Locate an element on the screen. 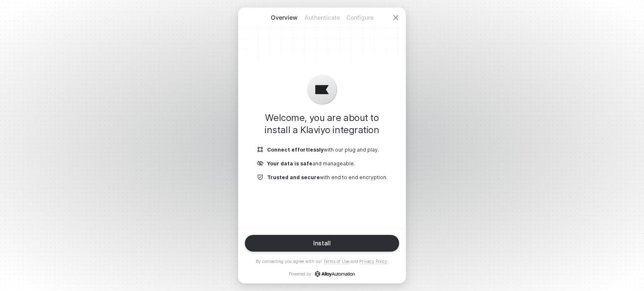  p: Powered by is located at coordinates (322, 274).